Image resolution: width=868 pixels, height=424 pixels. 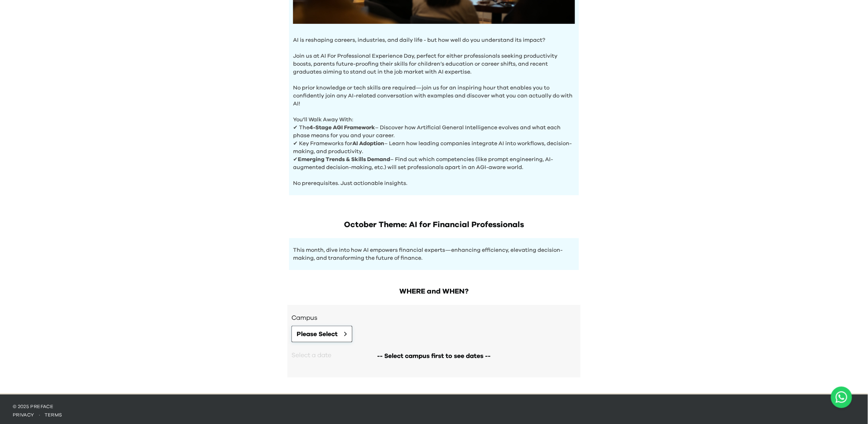 What do you see at coordinates (342, 128) in the screenshot?
I see `b: 4-Stage AGI Framework` at bounding box center [342, 128].